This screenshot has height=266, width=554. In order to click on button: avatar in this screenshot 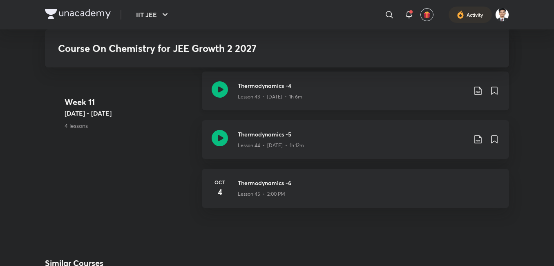, I will do `click(427, 15)`.